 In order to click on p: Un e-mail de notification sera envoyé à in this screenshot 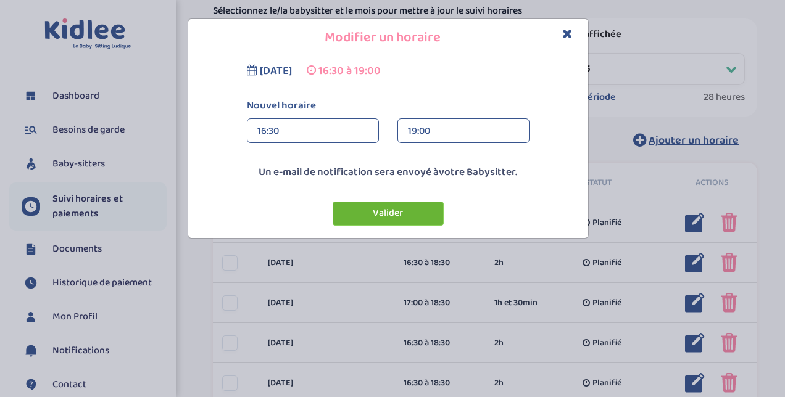, I will do `click(388, 173)`.